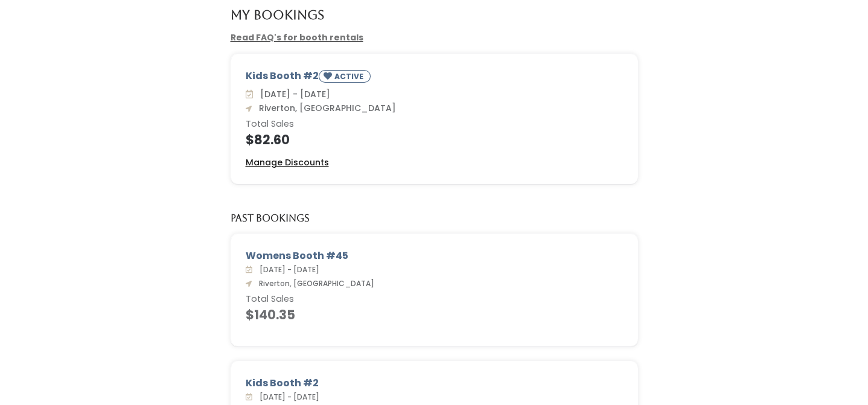 The width and height of the screenshot is (868, 405). What do you see at coordinates (434, 139) in the screenshot?
I see `h4: $82.60` at bounding box center [434, 139].